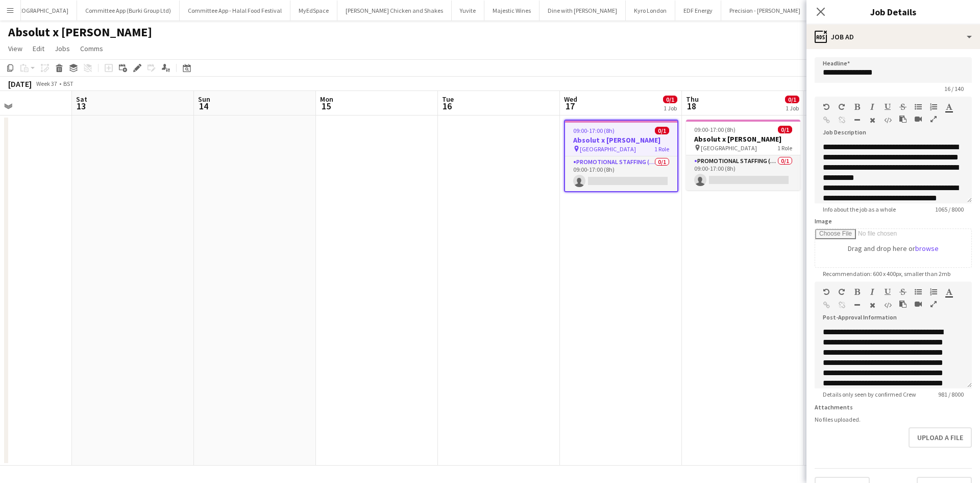 Image resolution: width=980 pixels, height=483 pixels. What do you see at coordinates (91, 48) in the screenshot?
I see `span: Comms` at bounding box center [91, 48].